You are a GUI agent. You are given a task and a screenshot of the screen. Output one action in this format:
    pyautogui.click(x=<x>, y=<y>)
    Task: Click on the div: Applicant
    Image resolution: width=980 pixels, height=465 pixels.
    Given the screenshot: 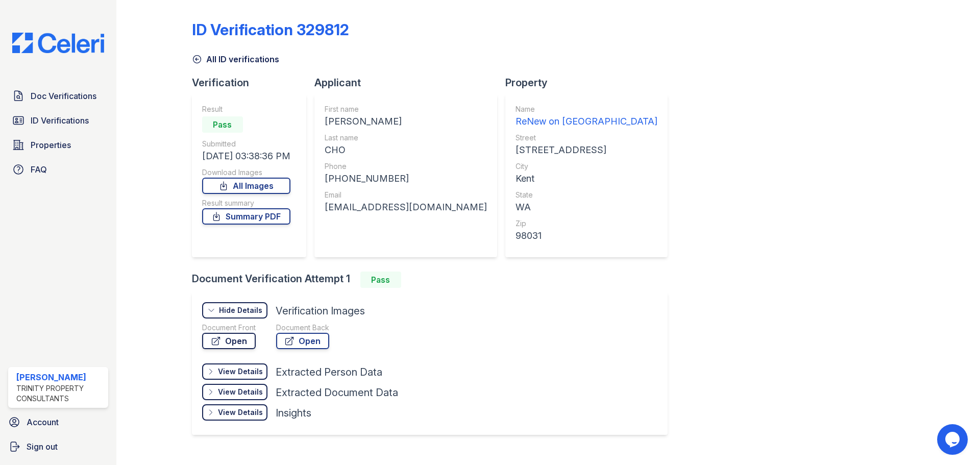 What is the action you would take?
    pyautogui.click(x=410, y=83)
    